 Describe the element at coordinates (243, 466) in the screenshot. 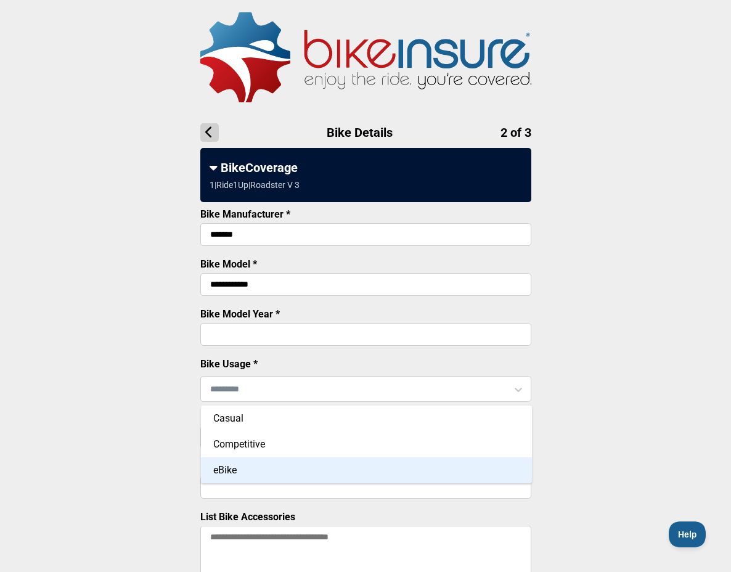

I see `label: Bike Serial Number` at that location.